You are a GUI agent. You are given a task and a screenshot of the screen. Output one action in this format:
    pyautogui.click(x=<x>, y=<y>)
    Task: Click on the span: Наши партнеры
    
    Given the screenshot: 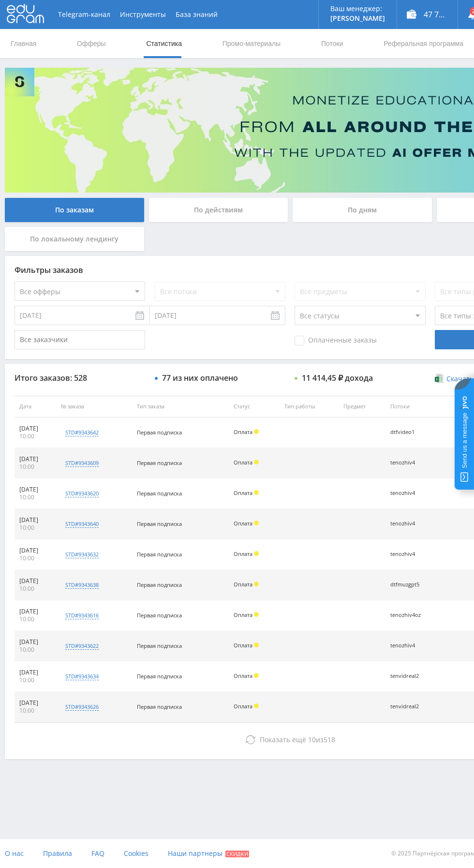 What is the action you would take?
    pyautogui.click(x=195, y=853)
    